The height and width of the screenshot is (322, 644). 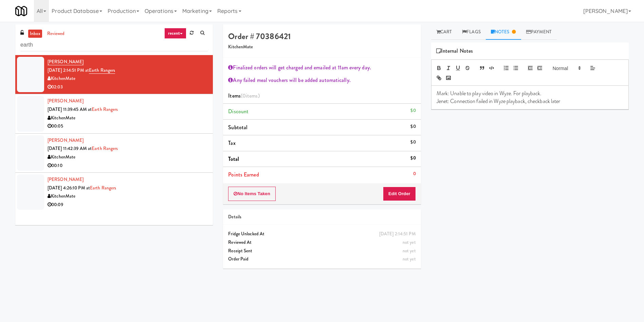 I want to click on div: Details, so click(x=322, y=217).